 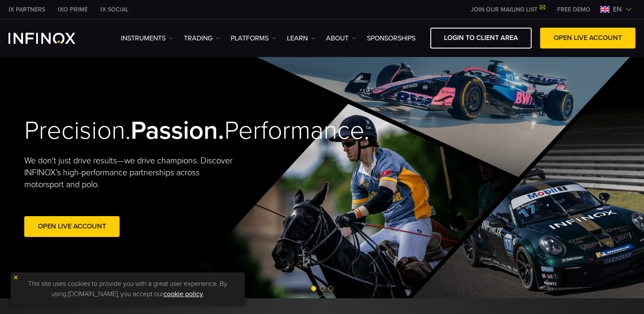 What do you see at coordinates (301, 38) in the screenshot?
I see `a: Learn` at bounding box center [301, 38].